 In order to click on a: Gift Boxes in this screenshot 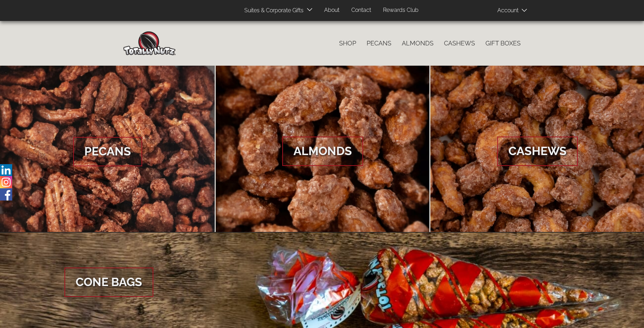, I will do `click(503, 43)`.